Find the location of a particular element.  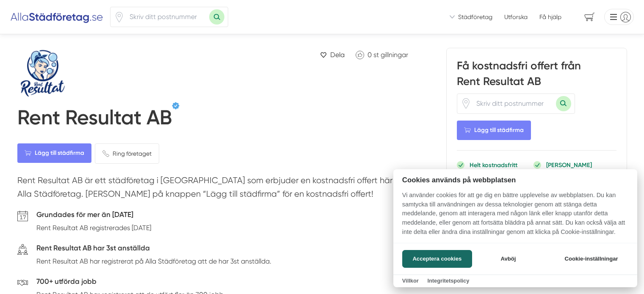

button: Avböj is located at coordinates (508, 259).